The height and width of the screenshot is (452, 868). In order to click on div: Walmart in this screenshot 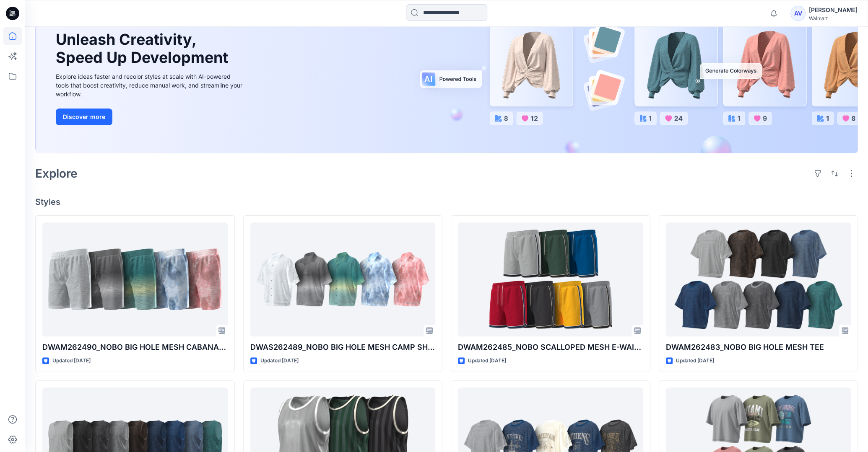, I will do `click(833, 18)`.